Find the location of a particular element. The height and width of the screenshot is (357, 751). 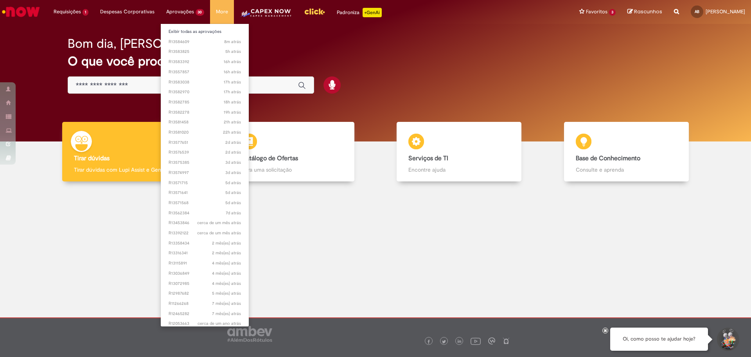

b: Serviços de TI is located at coordinates (429, 158).